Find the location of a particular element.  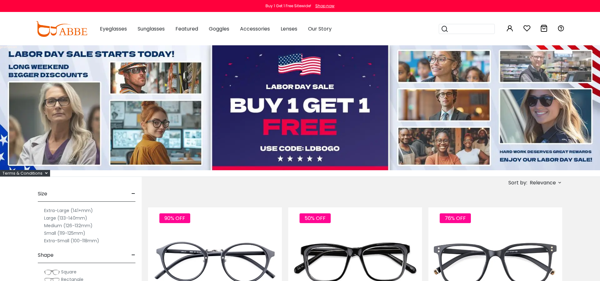

span: 50% OFF is located at coordinates (315, 218).